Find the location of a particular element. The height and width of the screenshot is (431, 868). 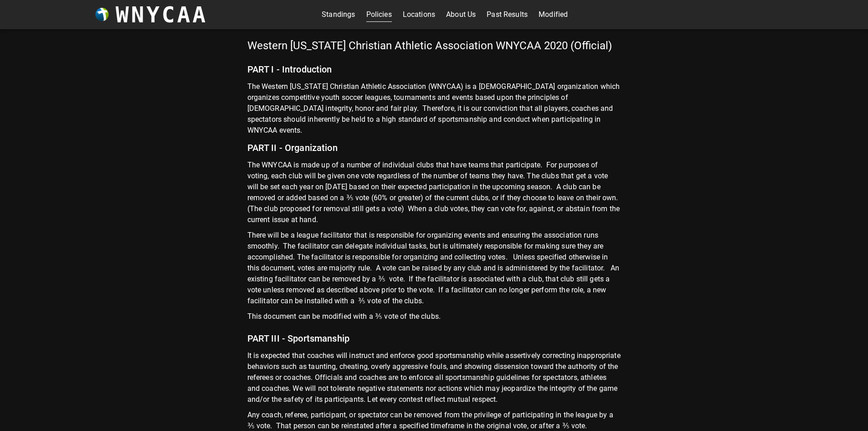

h6: PART I - Introduction is located at coordinates (434, 69).